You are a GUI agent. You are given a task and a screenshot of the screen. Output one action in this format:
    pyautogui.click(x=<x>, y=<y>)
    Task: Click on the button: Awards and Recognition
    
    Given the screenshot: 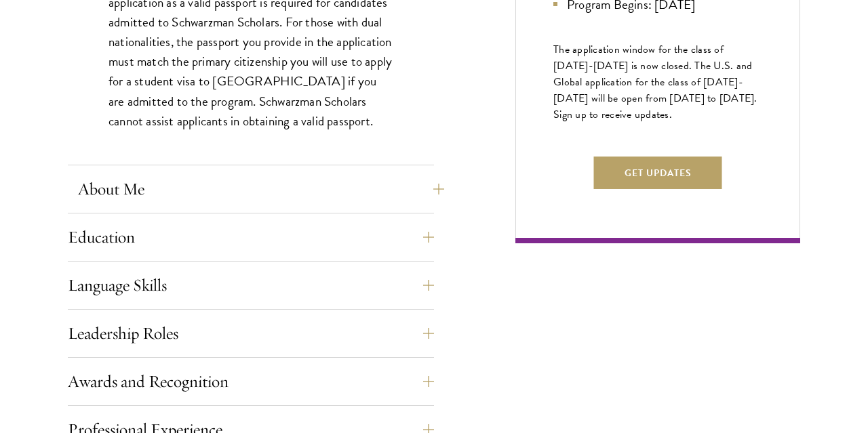 What is the action you would take?
    pyautogui.click(x=251, y=382)
    